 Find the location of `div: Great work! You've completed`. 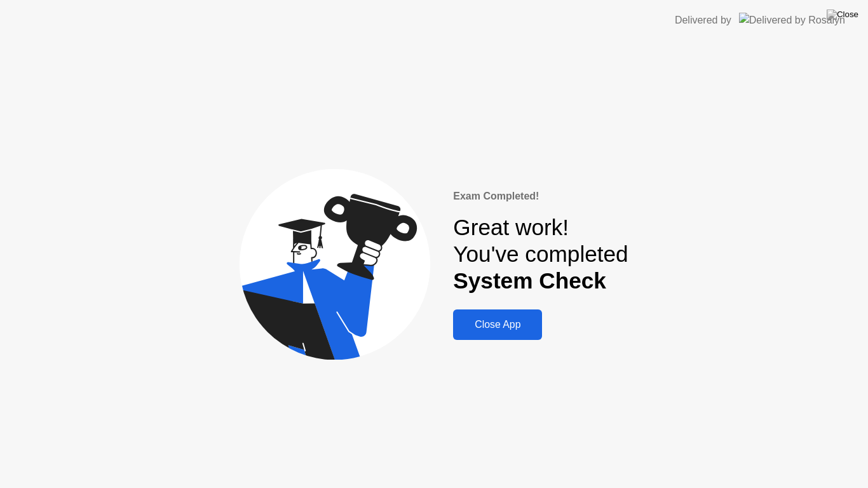

div: Great work! You've completed is located at coordinates (540, 254).